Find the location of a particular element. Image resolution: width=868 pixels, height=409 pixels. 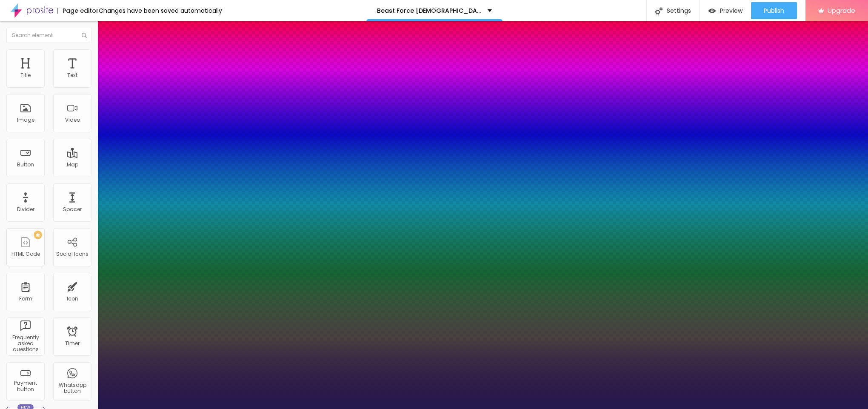

div: Text is located at coordinates (72, 75).